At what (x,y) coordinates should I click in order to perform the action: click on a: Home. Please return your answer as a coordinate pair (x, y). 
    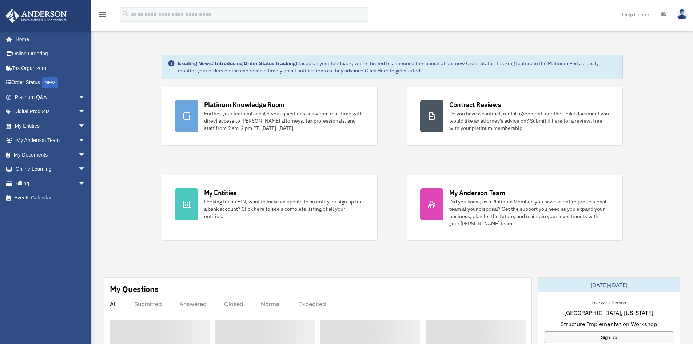
    Looking at the image, I should click on (49, 39).